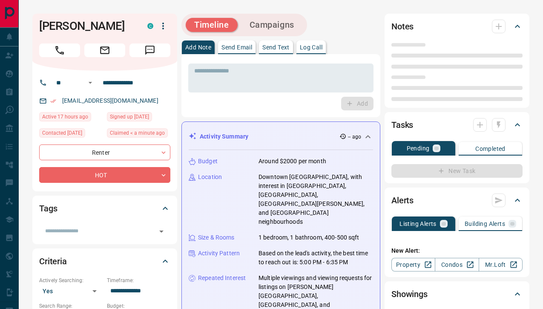 The height and width of the screenshot is (309, 543). Describe the element at coordinates (402, 125) in the screenshot. I see `h2: Tasks` at that location.